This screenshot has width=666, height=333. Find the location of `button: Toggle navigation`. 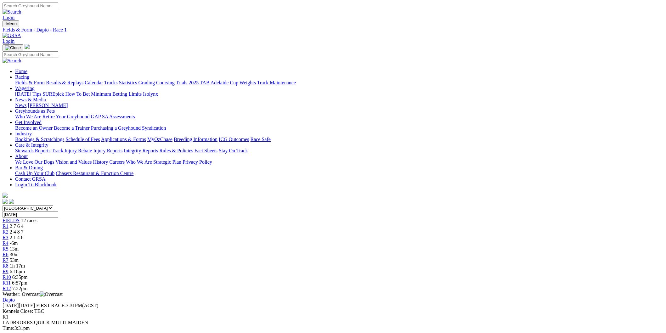

button: Toggle navigation is located at coordinates (13, 48).